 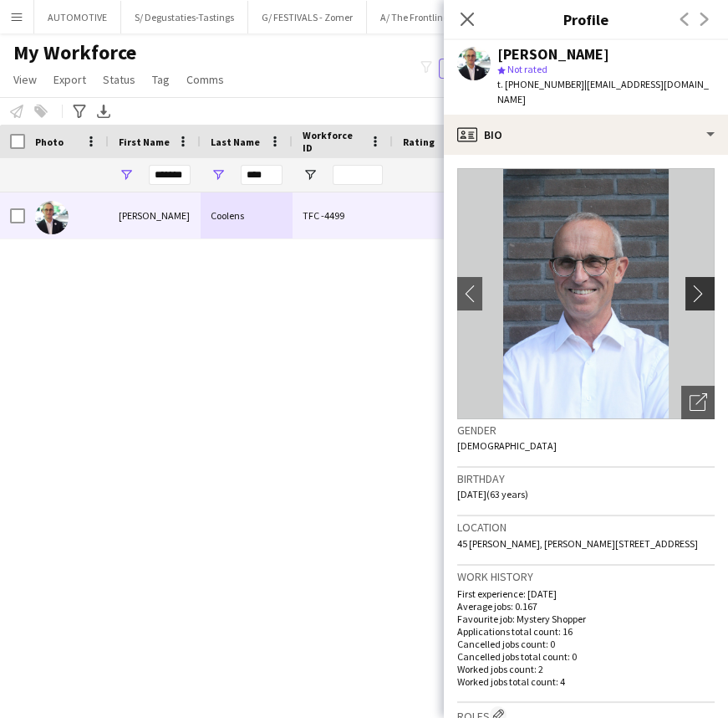 What do you see at coordinates (586, 655) in the screenshot?
I see `p: Cancelled jobs total count: 0` at bounding box center [586, 655].